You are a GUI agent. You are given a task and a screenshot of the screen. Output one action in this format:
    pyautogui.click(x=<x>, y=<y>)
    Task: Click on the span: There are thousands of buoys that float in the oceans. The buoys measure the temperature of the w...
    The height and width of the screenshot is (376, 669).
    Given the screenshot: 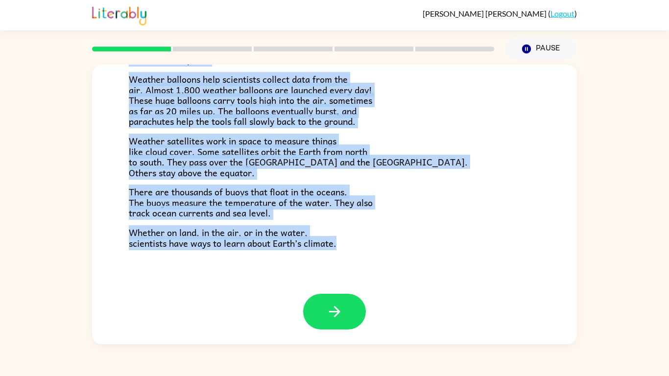 What is the action you would take?
    pyautogui.click(x=251, y=202)
    